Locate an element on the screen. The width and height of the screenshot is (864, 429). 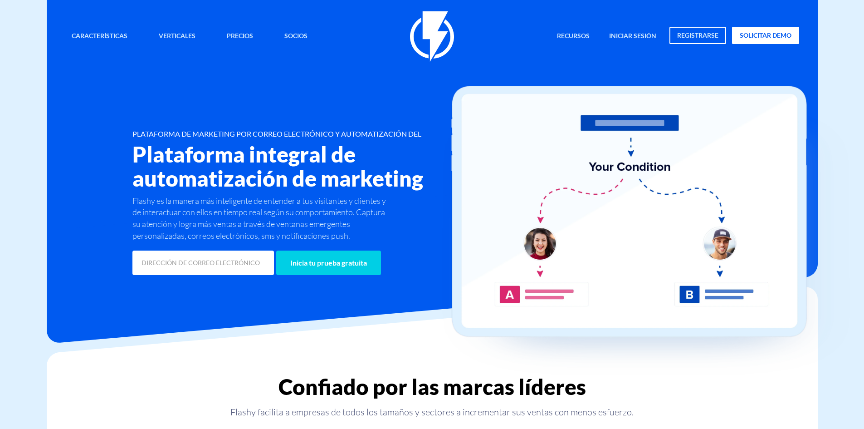
h2: Confiado por las marcas líderes is located at coordinates (432, 387).